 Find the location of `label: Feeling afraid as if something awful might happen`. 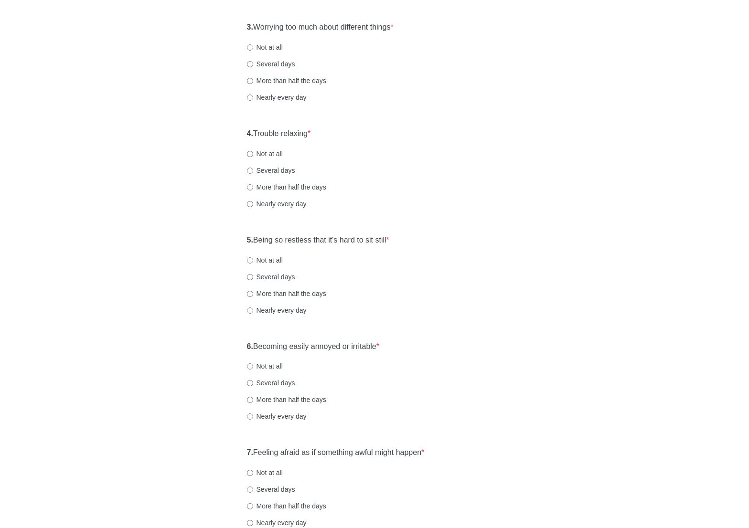

label: Feeling afraid as if something awful might happen is located at coordinates (336, 453).